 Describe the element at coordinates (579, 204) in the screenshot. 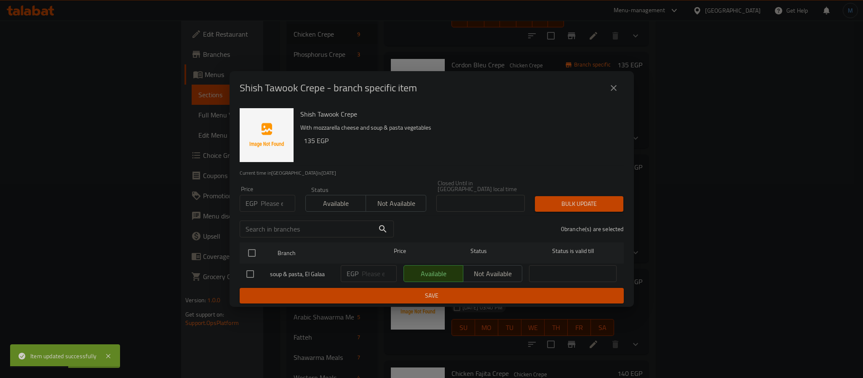

I see `span: Bulk update` at that location.